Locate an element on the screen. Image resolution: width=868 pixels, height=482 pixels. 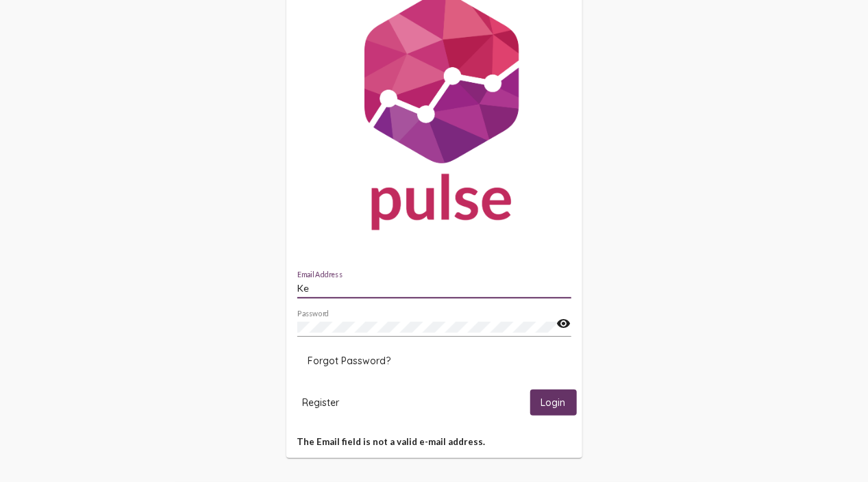
span: Login is located at coordinates (553, 403).